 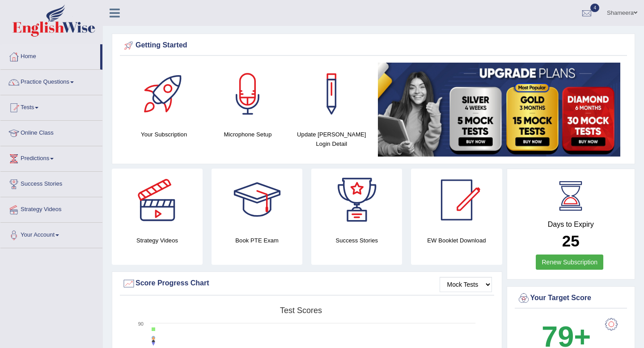 What do you see at coordinates (50, 56) in the screenshot?
I see `a: Home` at bounding box center [50, 56].